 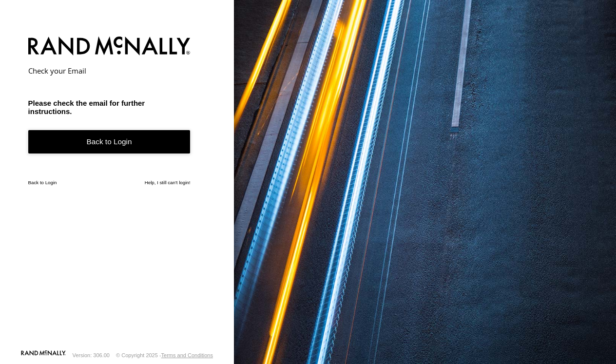 What do you see at coordinates (109, 107) in the screenshot?
I see `h3: Please check the email for further instructions.` at bounding box center [109, 107].